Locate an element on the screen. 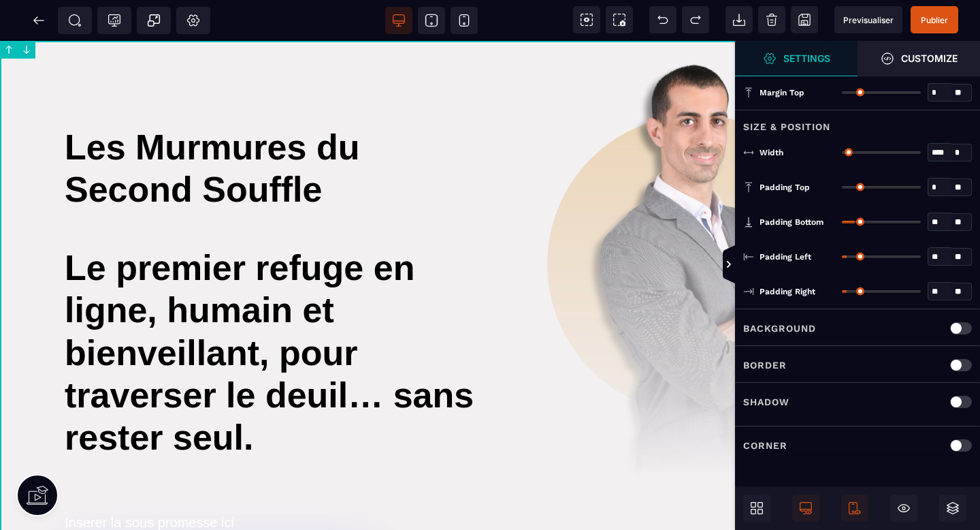  strong: Settings is located at coordinates (806, 58).